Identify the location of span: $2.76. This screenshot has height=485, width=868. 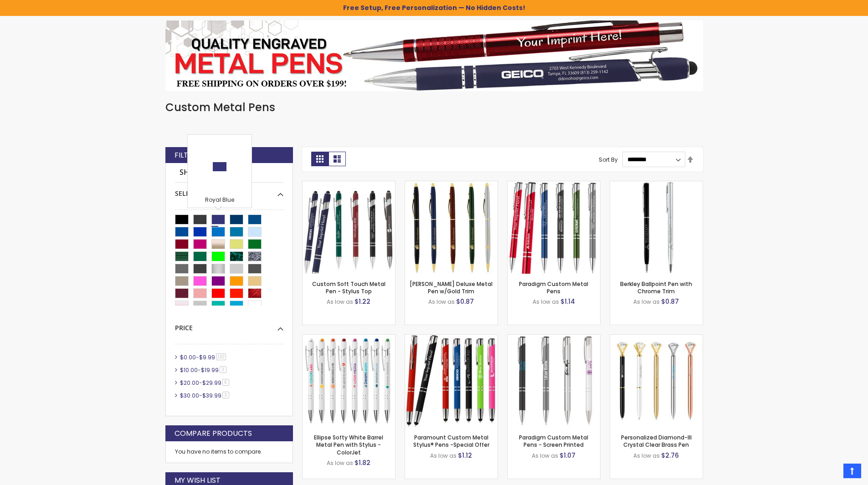
(669, 456).